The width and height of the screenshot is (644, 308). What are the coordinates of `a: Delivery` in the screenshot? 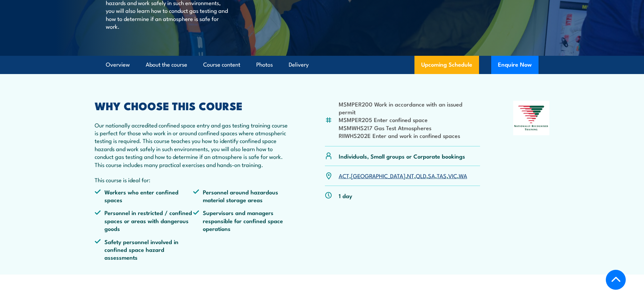 It's located at (298, 64).